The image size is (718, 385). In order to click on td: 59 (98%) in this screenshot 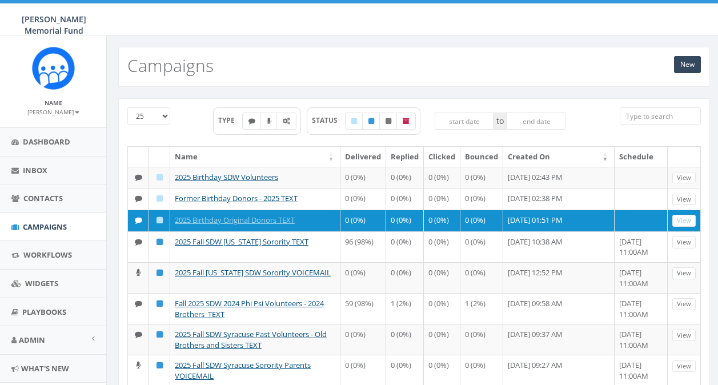, I will do `click(363, 308)`.